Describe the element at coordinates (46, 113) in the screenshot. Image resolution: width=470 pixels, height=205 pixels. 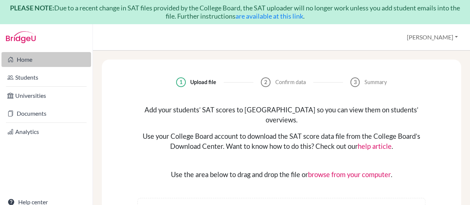
I see `a: Documents` at that location.